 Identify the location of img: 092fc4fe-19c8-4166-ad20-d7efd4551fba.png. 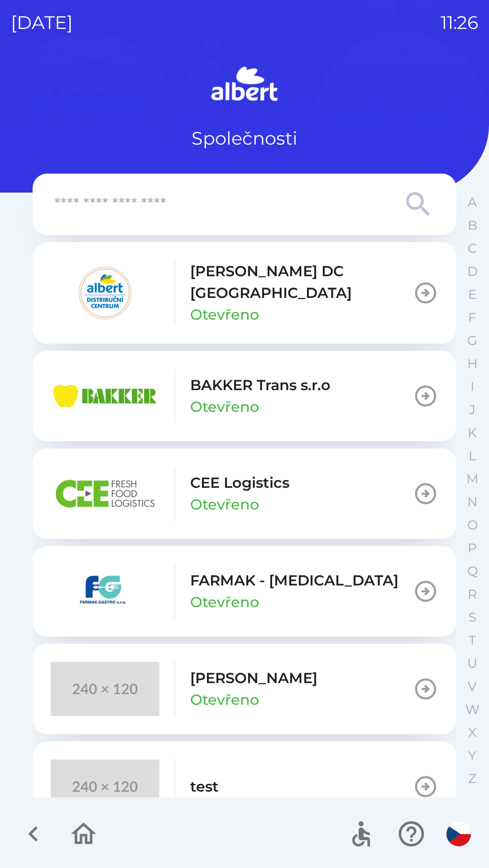
(105, 293).